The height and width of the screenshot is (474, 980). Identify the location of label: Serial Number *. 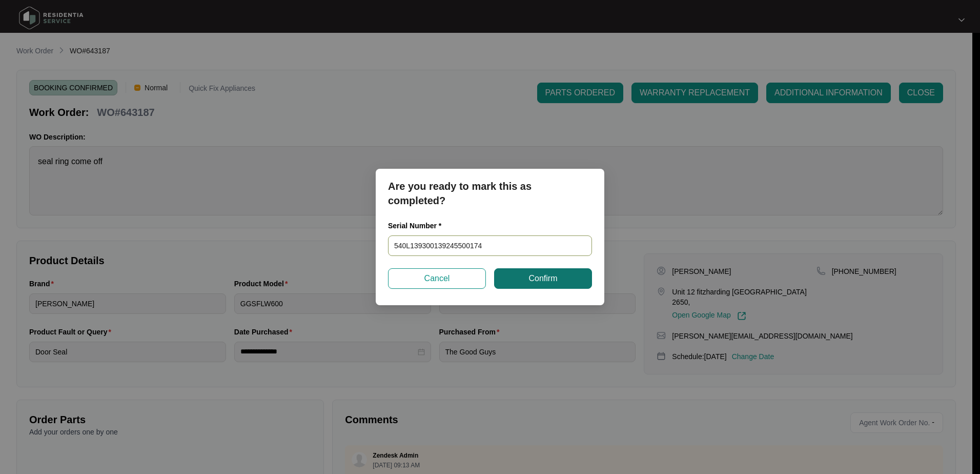
(418, 226).